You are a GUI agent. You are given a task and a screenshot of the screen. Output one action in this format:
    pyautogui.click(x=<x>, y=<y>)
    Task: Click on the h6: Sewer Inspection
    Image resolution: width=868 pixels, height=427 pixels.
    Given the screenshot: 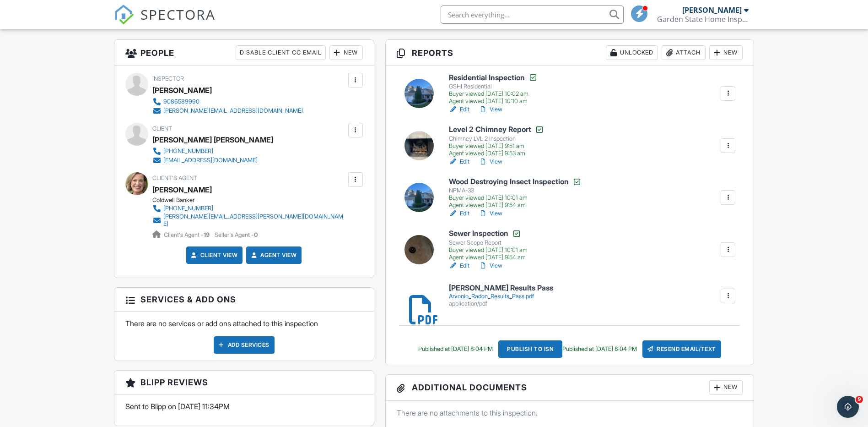 What is the action you would take?
    pyautogui.click(x=488, y=234)
    